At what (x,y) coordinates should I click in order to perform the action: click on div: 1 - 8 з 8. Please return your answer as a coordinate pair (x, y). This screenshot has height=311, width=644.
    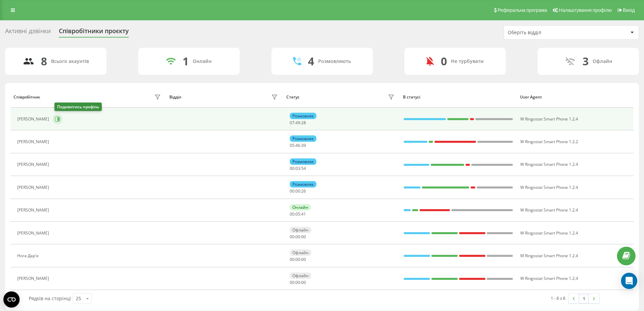
    Looking at the image, I should click on (558, 298).